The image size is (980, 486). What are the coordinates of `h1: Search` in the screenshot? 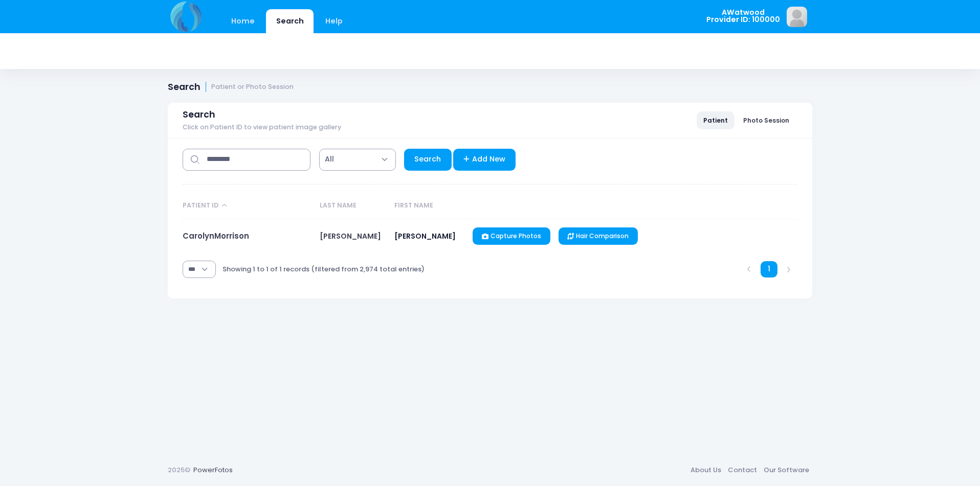 It's located at (231, 87).